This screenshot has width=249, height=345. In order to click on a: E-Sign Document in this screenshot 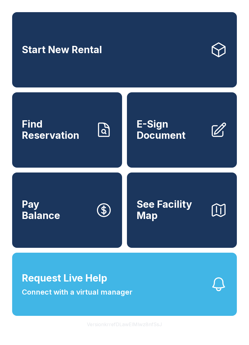, I will do `click(182, 130)`.